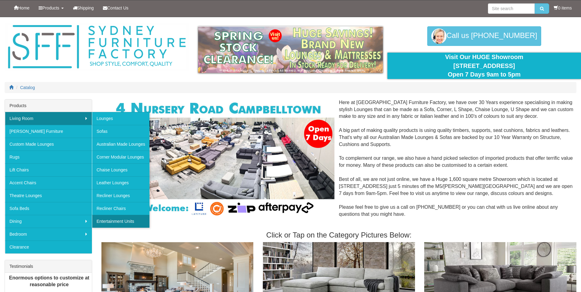 Image resolution: width=581 pixels, height=292 pixels. I want to click on a: Accent Chairs, so click(48, 183).